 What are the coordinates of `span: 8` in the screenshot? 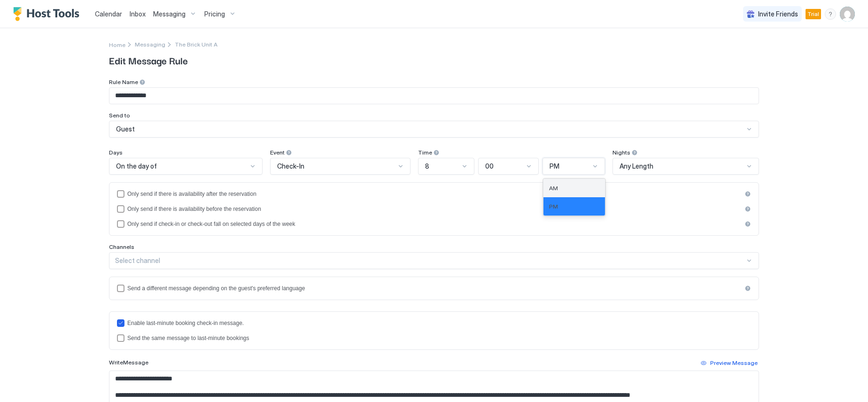 It's located at (427, 166).